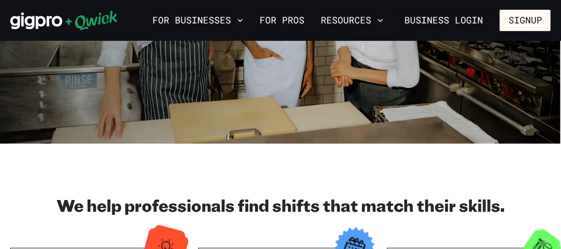 The image size is (561, 249). Describe the element at coordinates (443, 20) in the screenshot. I see `a: Business Login` at that location.